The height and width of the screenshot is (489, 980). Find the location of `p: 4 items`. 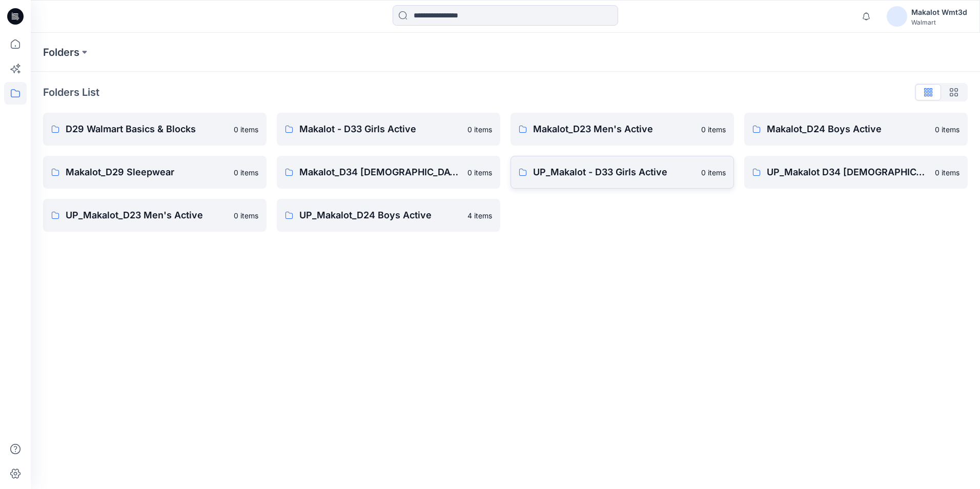

p: 4 items is located at coordinates (480, 215).